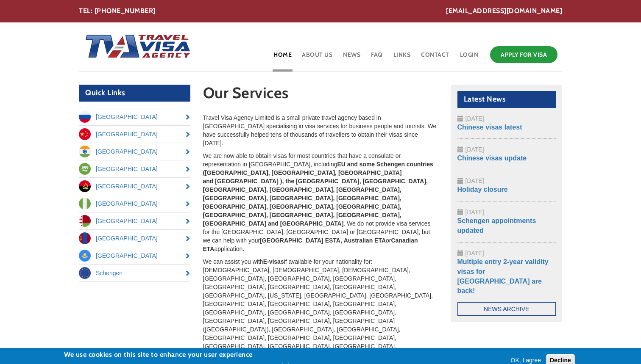 The image size is (641, 364). Describe the element at coordinates (351, 57) in the screenshot. I see `a: News` at that location.